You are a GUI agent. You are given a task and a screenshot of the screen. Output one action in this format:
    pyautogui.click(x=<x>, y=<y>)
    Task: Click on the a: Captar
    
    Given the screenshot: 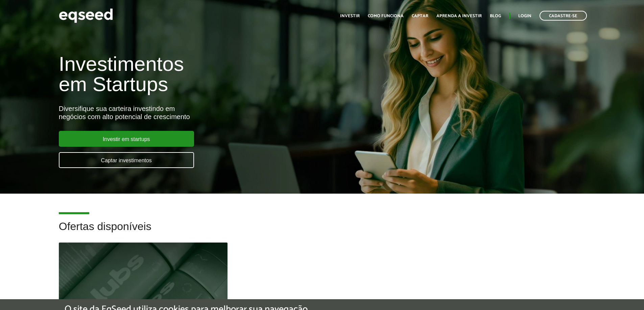 What is the action you would take?
    pyautogui.click(x=420, y=16)
    